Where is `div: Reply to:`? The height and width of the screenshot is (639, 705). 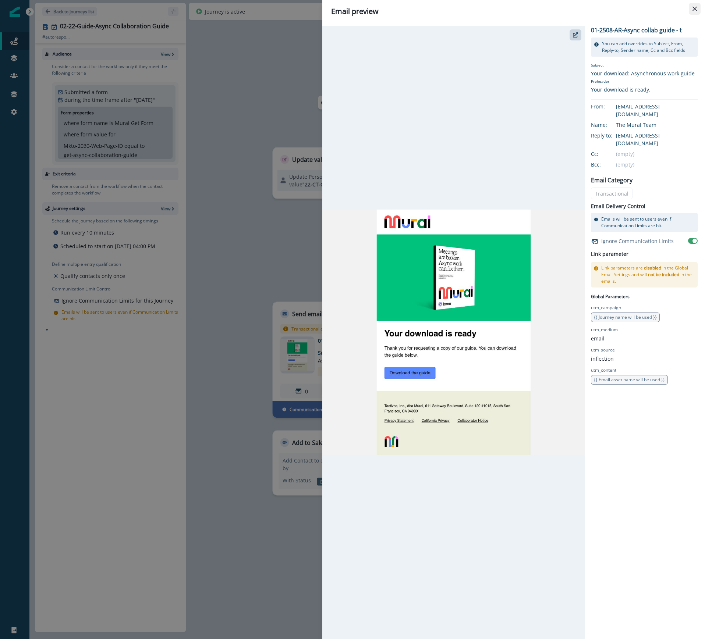 div: Reply to: is located at coordinates (609, 135).